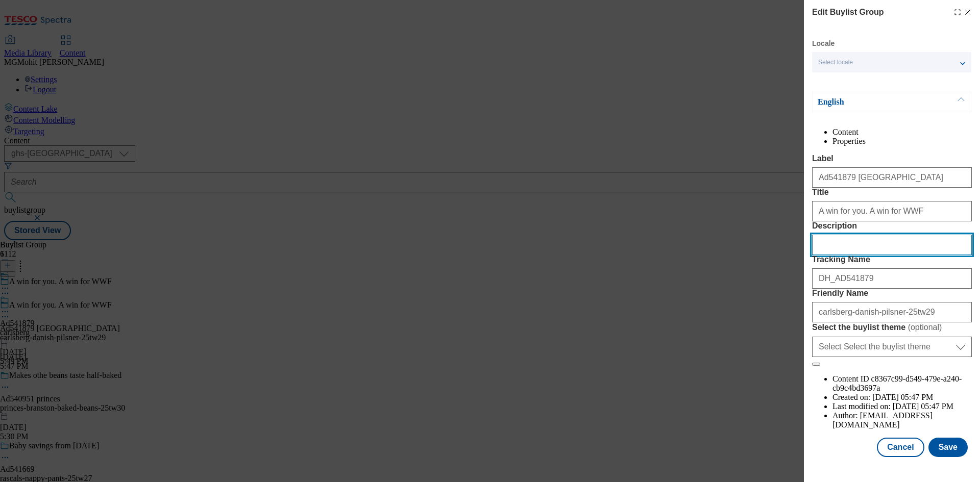 The width and height of the screenshot is (980, 482). What do you see at coordinates (891, 245) in the screenshot?
I see `input: Enter Description` at bounding box center [891, 245].